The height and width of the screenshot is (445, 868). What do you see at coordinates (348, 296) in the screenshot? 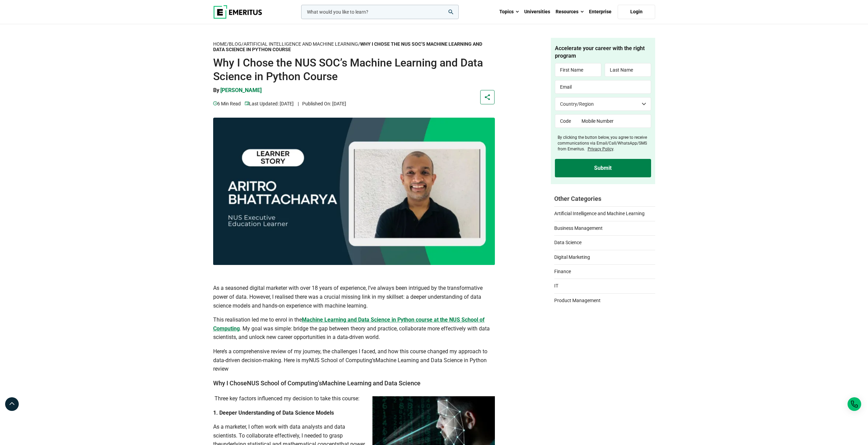
I see `span: As a seasoned digital marketer with over 18 years of experience, I’ve always been intrigued by th...` at bounding box center [348, 296].